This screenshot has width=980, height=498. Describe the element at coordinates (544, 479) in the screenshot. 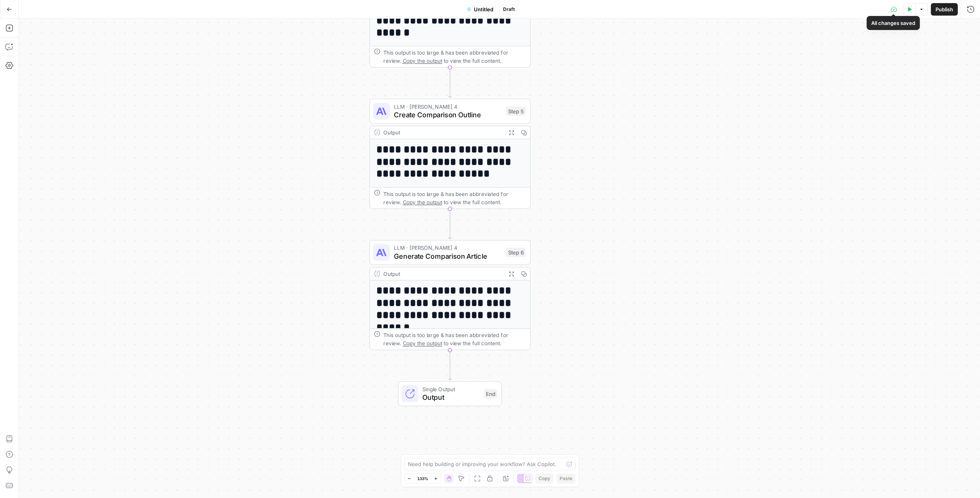

I see `button: Copy` at that location.